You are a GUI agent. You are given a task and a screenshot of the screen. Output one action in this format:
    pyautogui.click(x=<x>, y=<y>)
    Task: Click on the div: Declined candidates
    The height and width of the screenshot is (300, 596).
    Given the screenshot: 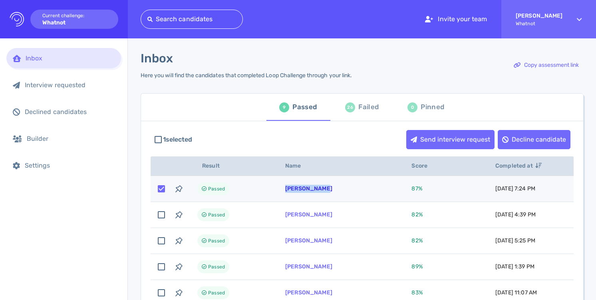 What is the action you would take?
    pyautogui.click(x=70, y=112)
    